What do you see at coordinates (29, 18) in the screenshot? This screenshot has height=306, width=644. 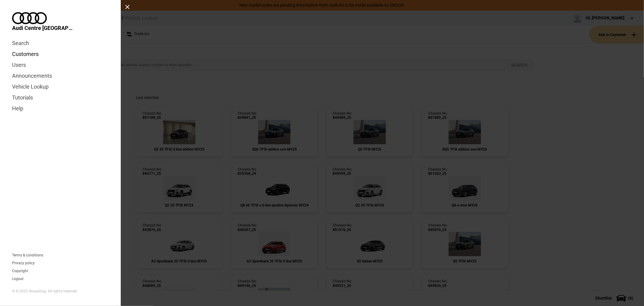 I see `img: audi.png` at bounding box center [29, 18].